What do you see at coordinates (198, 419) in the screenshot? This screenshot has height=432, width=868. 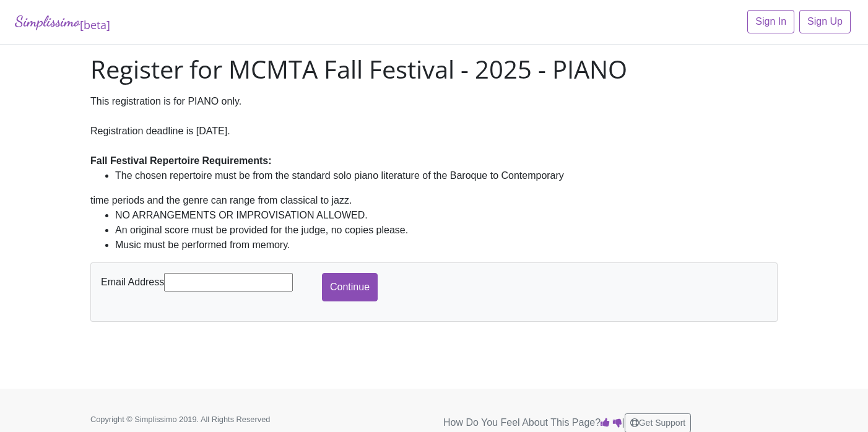 I see `p: Copyright © Simplissimo 2019. All Rights Reserved` at bounding box center [198, 419].